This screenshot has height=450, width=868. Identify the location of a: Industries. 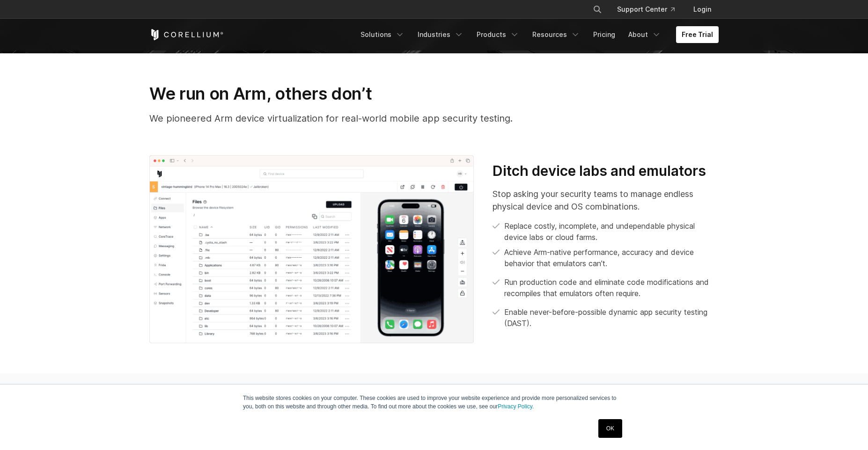
(441, 35).